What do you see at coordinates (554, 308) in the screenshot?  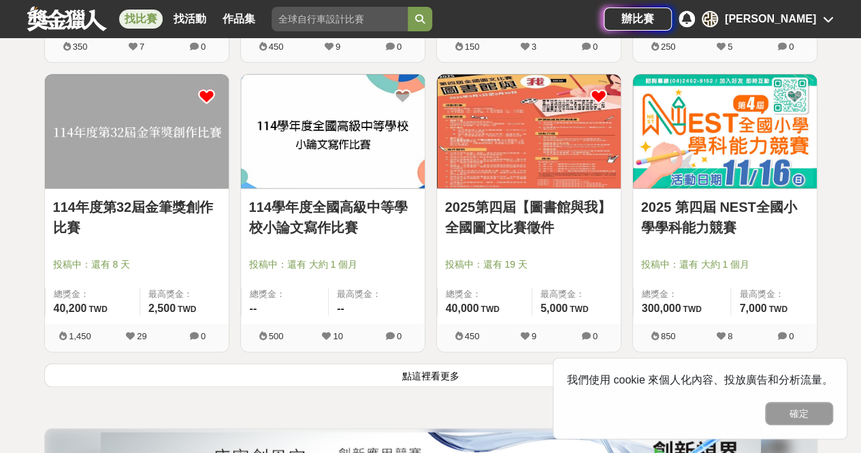 I see `span: 5,000` at bounding box center [554, 308].